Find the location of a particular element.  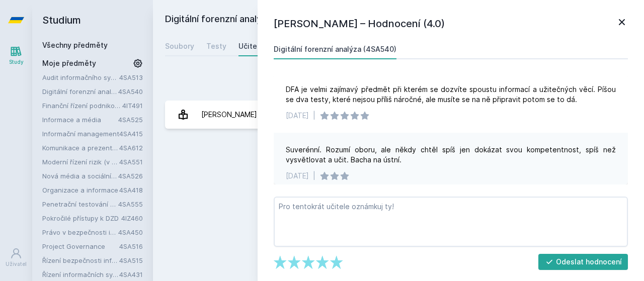

a: 4SA526 is located at coordinates (131, 176).